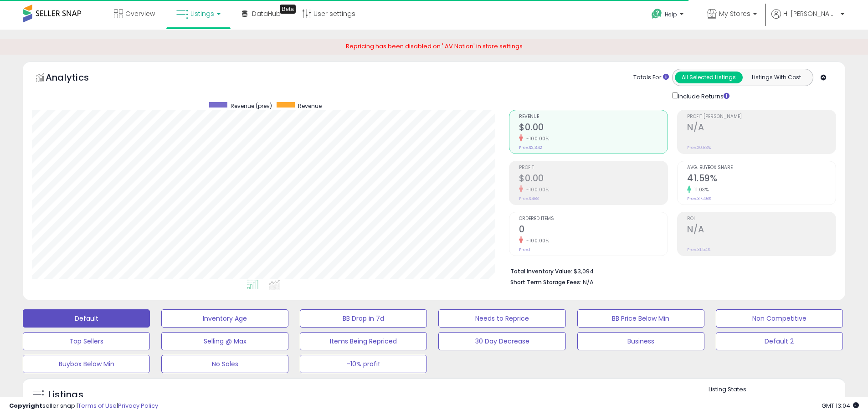 This screenshot has width=868, height=415. Describe the element at coordinates (87, 364) in the screenshot. I see `button: Buybox Below Min` at that location.